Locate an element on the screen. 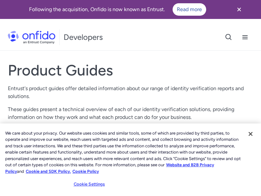  button: Close is located at coordinates (251, 134).